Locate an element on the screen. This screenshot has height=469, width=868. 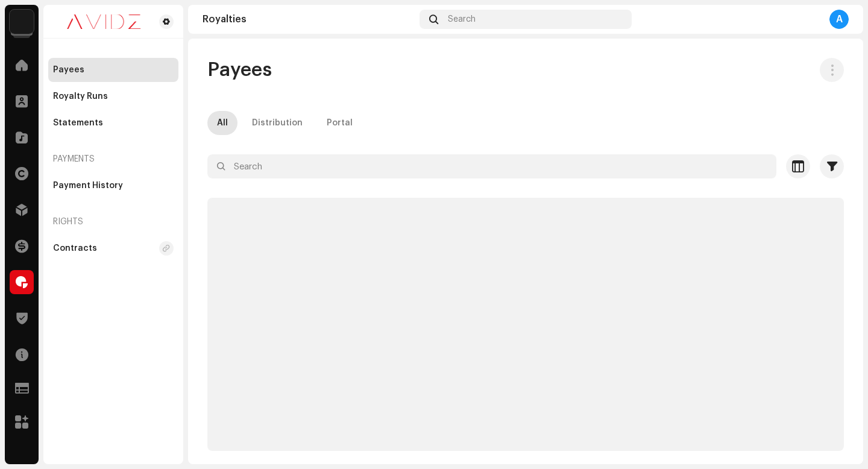
div: Statements is located at coordinates (77, 123).